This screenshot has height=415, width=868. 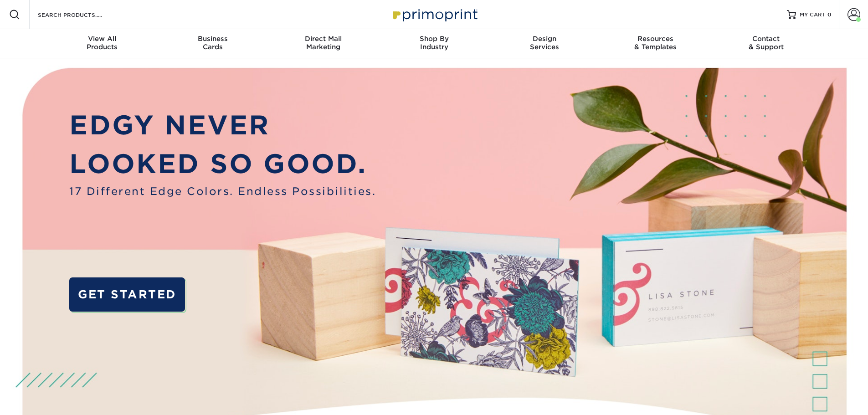 What do you see at coordinates (102, 44) in the screenshot?
I see `a: View AllProducts` at bounding box center [102, 44].